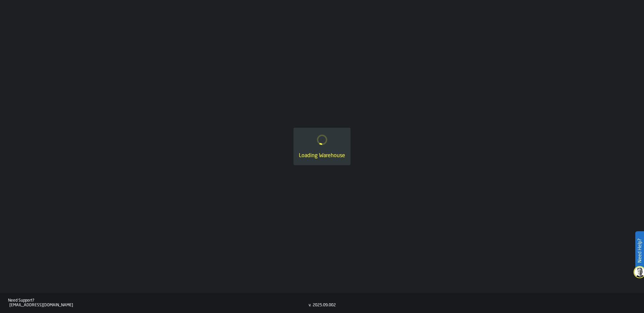 The image size is (644, 313). Describe the element at coordinates (158, 301) in the screenshot. I see `div: Need Support?` at that location.